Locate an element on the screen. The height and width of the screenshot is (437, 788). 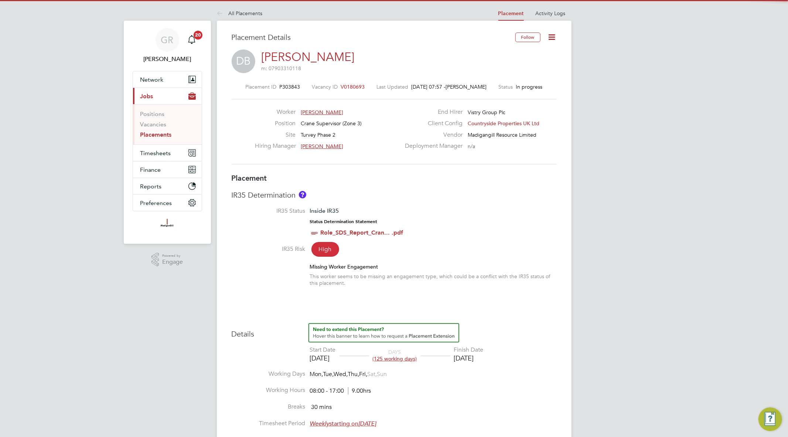
a: Placements is located at coordinates (156, 134).